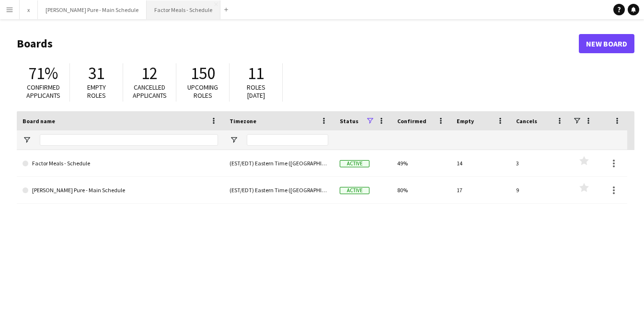 This screenshot has width=644, height=313. I want to click on div: 3, so click(541, 163).